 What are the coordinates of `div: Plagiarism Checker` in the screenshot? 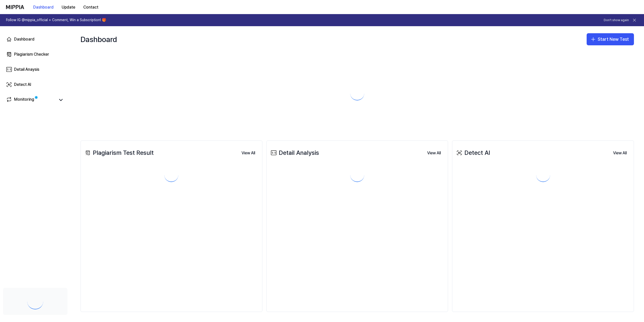 It's located at (31, 54).